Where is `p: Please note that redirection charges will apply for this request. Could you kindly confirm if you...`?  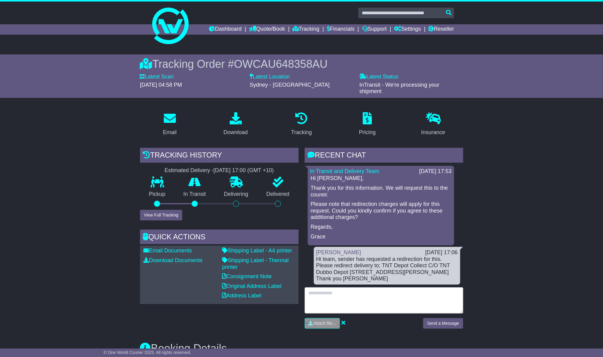
p: Please note that redirection charges will apply for this request. Could you kindly confirm if you... is located at coordinates (381, 211).